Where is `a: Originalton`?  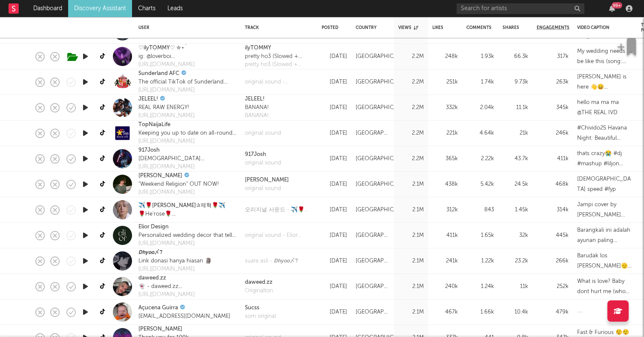 a: Originalton is located at coordinates (259, 291).